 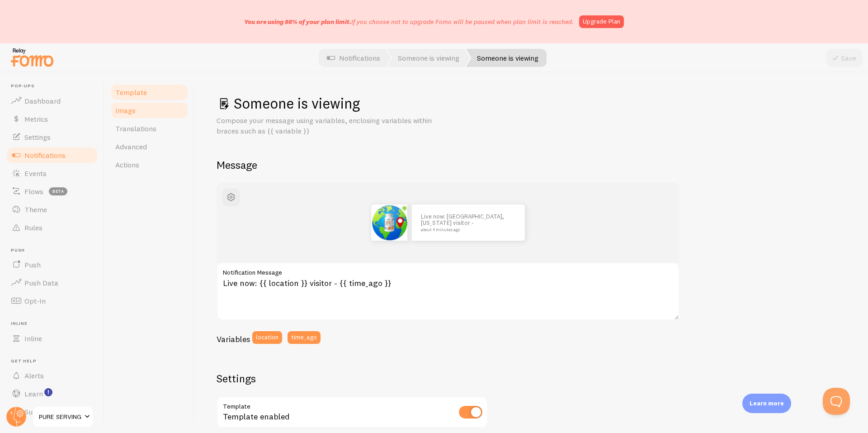 What do you see at coordinates (352, 412) in the screenshot?
I see `div: Template enabled` at bounding box center [352, 412].